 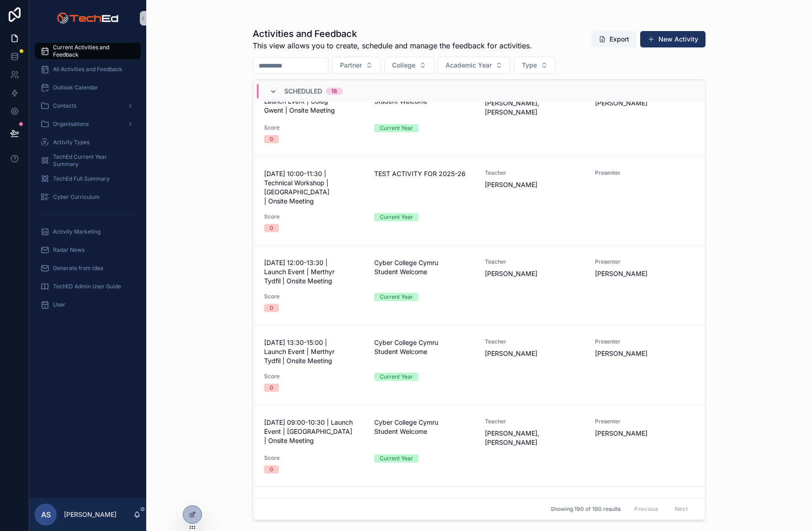 What do you see at coordinates (88, 232) in the screenshot?
I see `a: Activity Marketing` at bounding box center [88, 232].